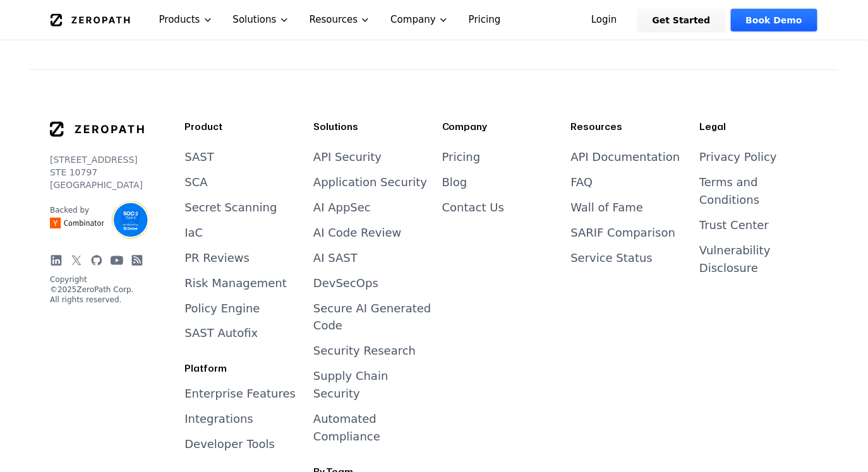  What do you see at coordinates (728, 191) in the screenshot?
I see `a: Terms and Conditions` at bounding box center [728, 191].